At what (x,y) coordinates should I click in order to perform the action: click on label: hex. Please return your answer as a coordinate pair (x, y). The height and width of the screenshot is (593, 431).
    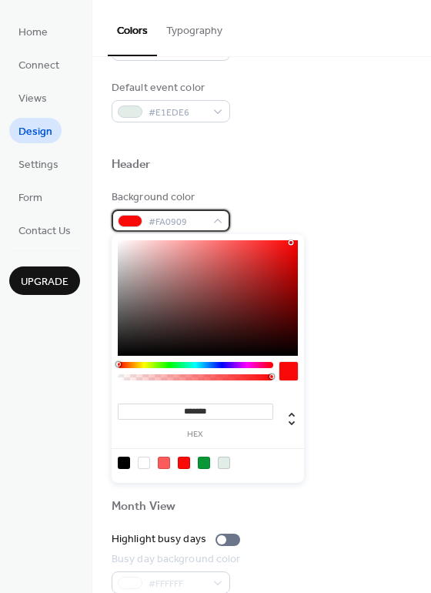
    Looking at the image, I should click on (196, 434).